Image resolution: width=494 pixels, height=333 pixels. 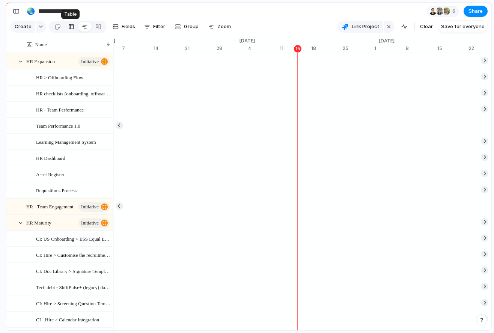 I want to click on div: 18, so click(x=327, y=48).